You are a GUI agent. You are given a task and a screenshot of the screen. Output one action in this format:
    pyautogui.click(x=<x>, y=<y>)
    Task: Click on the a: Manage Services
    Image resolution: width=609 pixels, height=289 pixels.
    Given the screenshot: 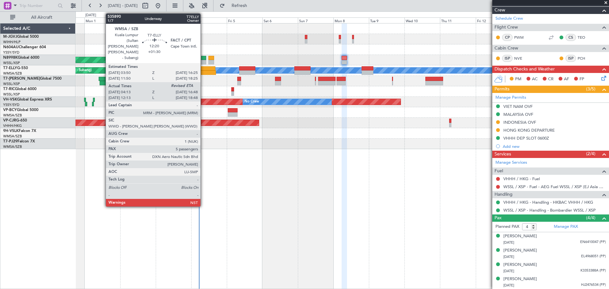 What is the action you would take?
    pyautogui.click(x=511, y=163)
    